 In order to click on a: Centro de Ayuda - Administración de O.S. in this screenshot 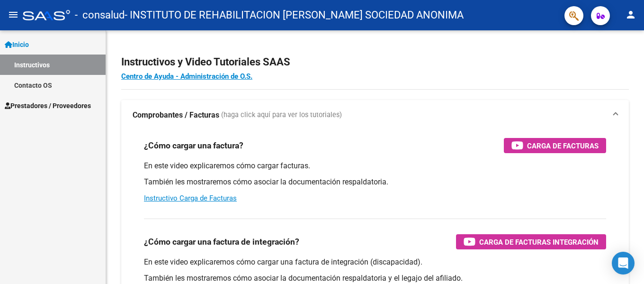, I will do `click(187, 76)`.